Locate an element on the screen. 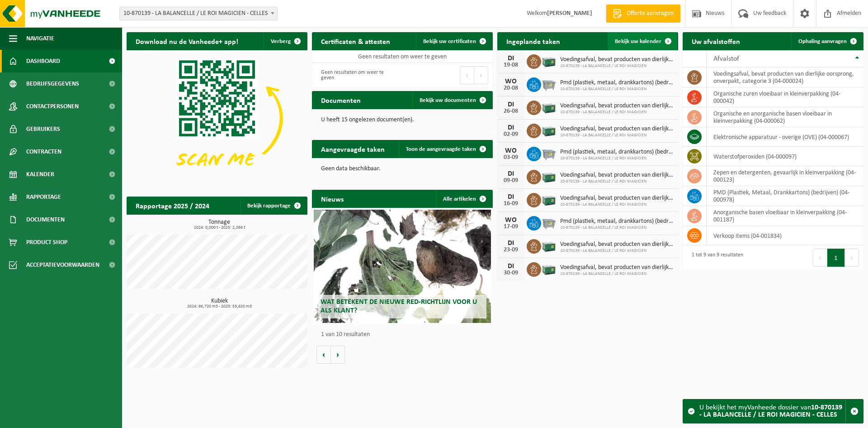  a: Offerte aanvragen is located at coordinates (643, 14).